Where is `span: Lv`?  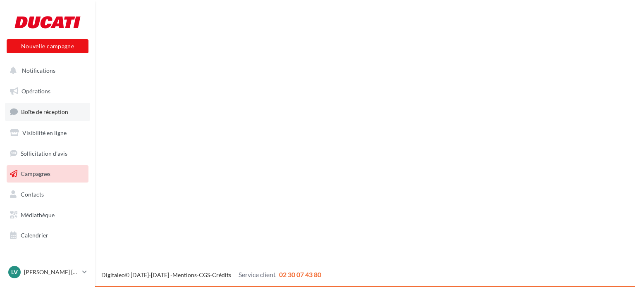 span: Lv is located at coordinates (14, 272).